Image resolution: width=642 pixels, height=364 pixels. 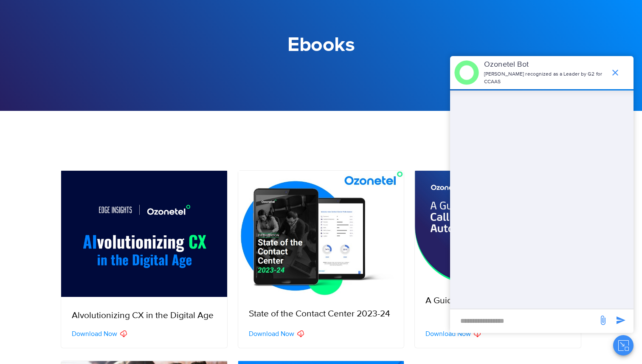 I want to click on h1: Ebooks, so click(x=321, y=45).